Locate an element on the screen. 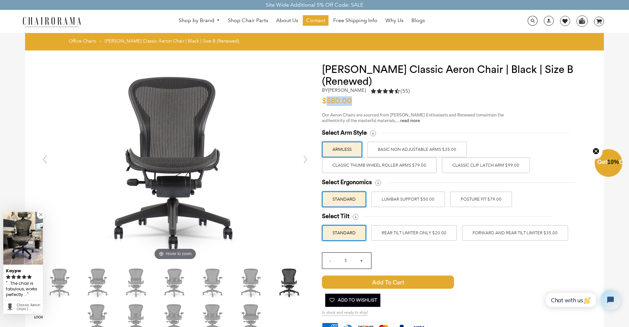  img: Kaypw review of Classic Aeron Chair | Black | Size B (Renewed) is located at coordinates (23, 238).